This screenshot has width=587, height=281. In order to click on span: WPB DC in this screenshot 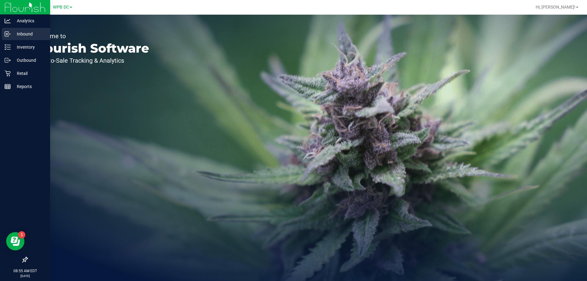, I will do `click(61, 7)`.